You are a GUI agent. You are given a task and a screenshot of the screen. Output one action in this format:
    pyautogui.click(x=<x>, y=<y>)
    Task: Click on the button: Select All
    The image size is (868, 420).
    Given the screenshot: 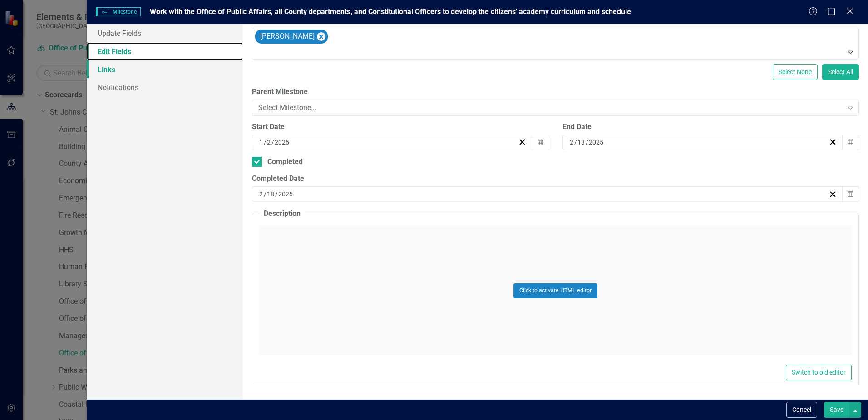 What is the action you would take?
    pyautogui.click(x=840, y=72)
    